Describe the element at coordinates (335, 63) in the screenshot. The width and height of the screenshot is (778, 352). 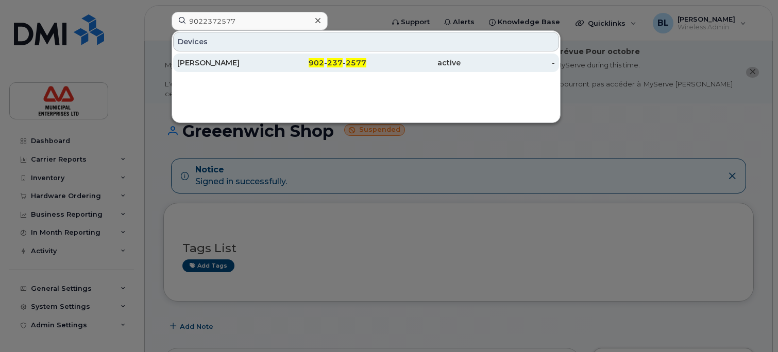
I see `span: 237` at that location.